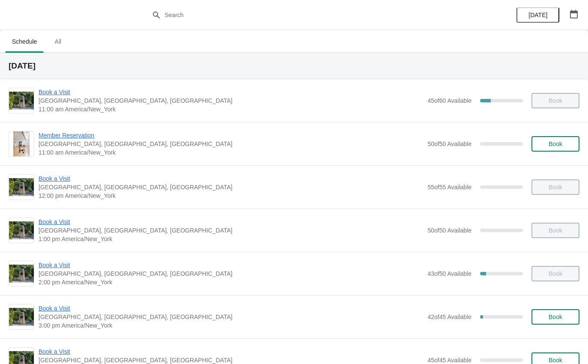  Describe the element at coordinates (21, 230) in the screenshot. I see `img: Book a Visit | The Noguchi Museum, 33rd Road, Queens, NY, USA | 1:00 pm America/New_York` at that location.